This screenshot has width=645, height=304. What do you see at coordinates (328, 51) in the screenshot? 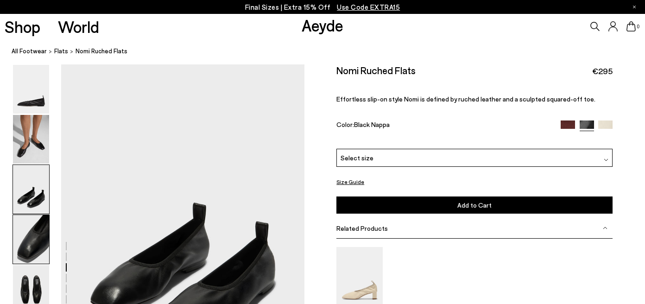
I see `nav: breadcrumb` at bounding box center [328, 51].